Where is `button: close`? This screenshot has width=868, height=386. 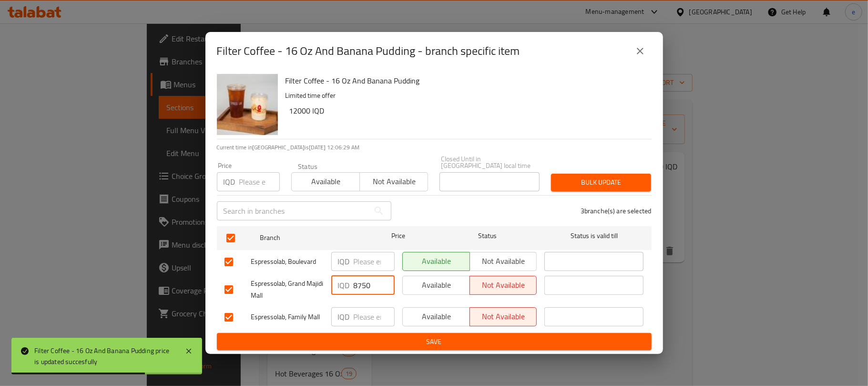
button: close is located at coordinates (641, 51).